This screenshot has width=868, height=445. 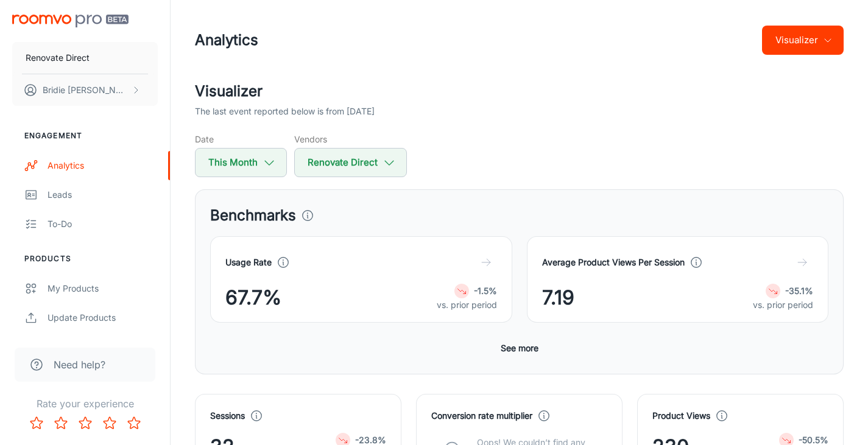 What do you see at coordinates (110, 423) in the screenshot?
I see `button: Rate 4 star` at bounding box center [110, 423].